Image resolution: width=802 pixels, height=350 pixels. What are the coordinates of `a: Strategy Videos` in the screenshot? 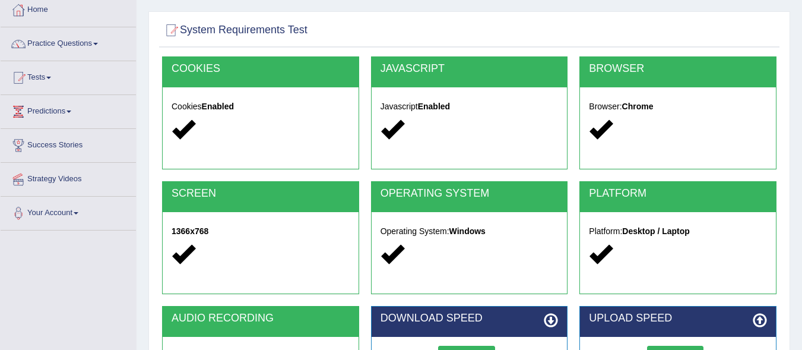 It's located at (68, 178).